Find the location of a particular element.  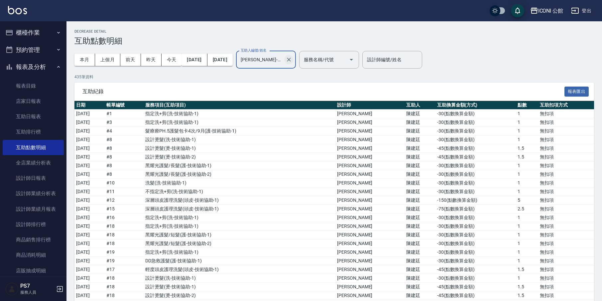

button: 預約管理 is located at coordinates (33, 50).